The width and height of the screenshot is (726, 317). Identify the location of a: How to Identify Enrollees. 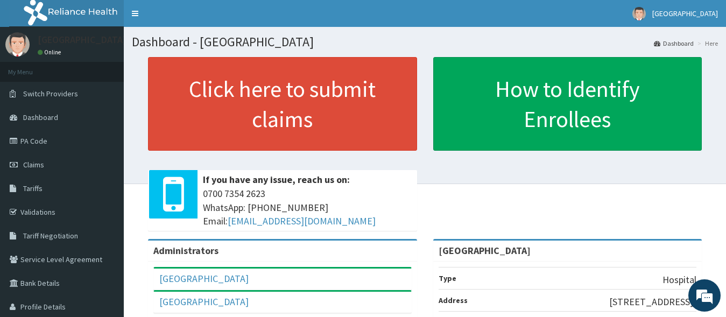
(568, 104).